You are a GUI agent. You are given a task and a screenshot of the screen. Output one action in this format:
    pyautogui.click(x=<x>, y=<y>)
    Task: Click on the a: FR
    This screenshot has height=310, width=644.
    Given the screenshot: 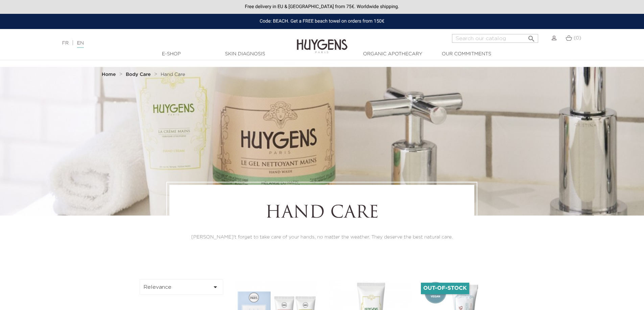 What is the action you would take?
    pyautogui.click(x=65, y=43)
    